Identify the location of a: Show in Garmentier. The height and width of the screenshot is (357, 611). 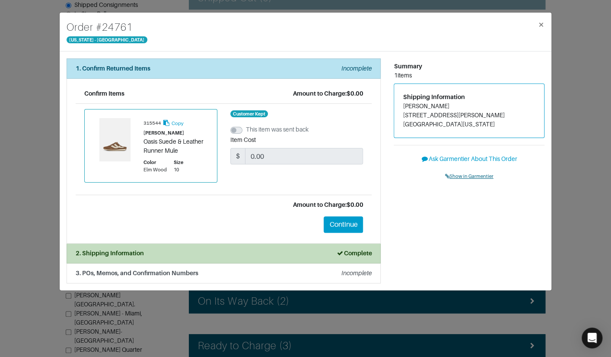
(469, 176).